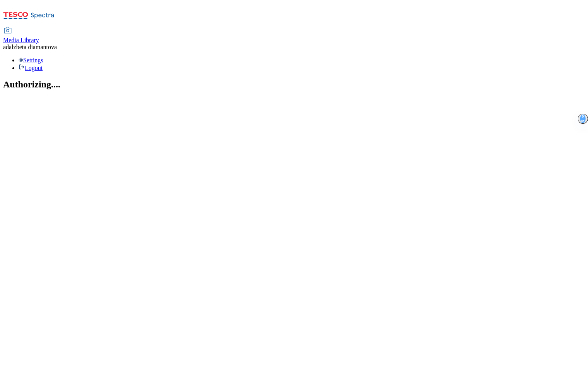  Describe the element at coordinates (294, 85) in the screenshot. I see `h2: Authorizing....` at that location.